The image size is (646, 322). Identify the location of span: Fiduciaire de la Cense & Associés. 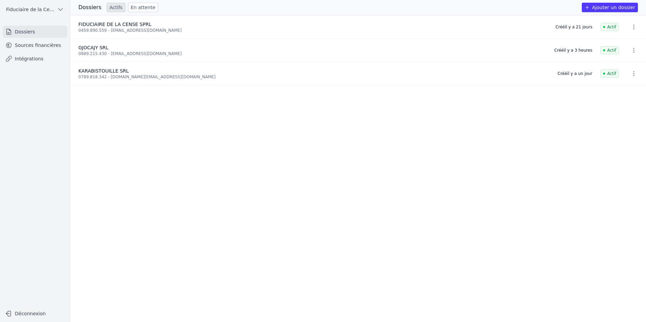
(30, 9).